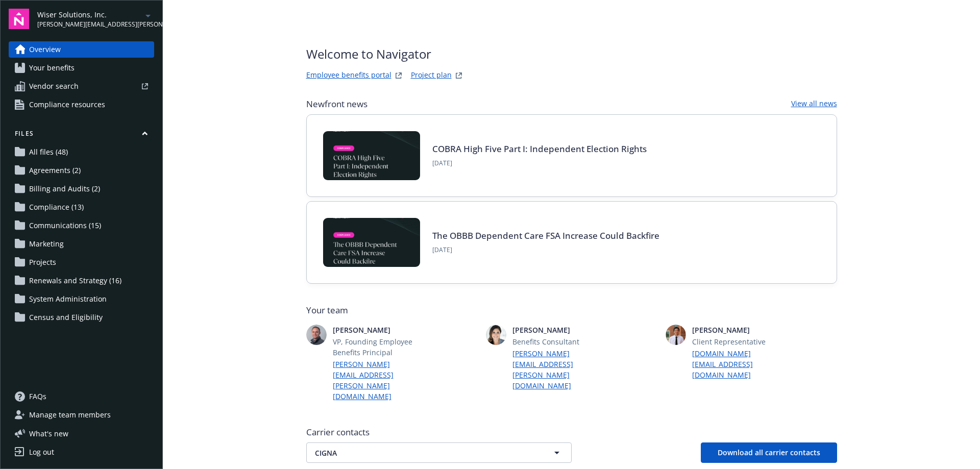  Describe the element at coordinates (540, 149) in the screenshot. I see `a: COBRA High Five Part I: Independent Election Rights` at that location.